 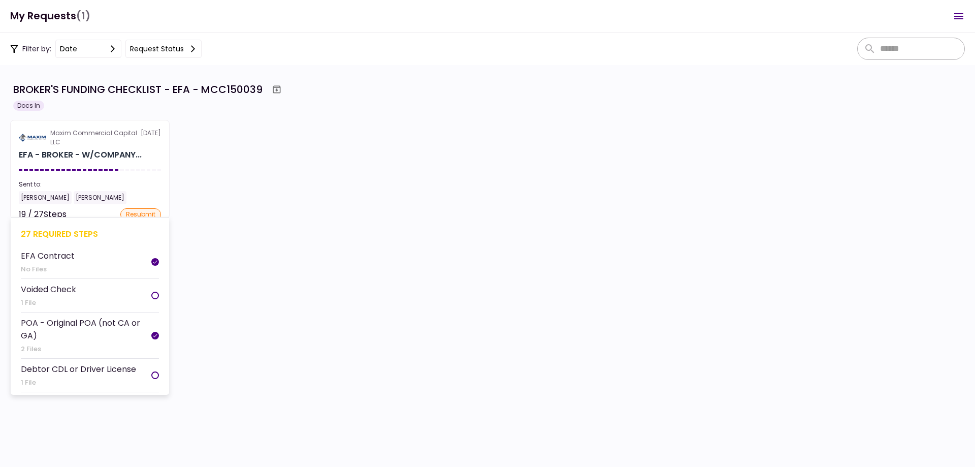 I want to click on div: Debtor CDL or Driver License, so click(x=78, y=369).